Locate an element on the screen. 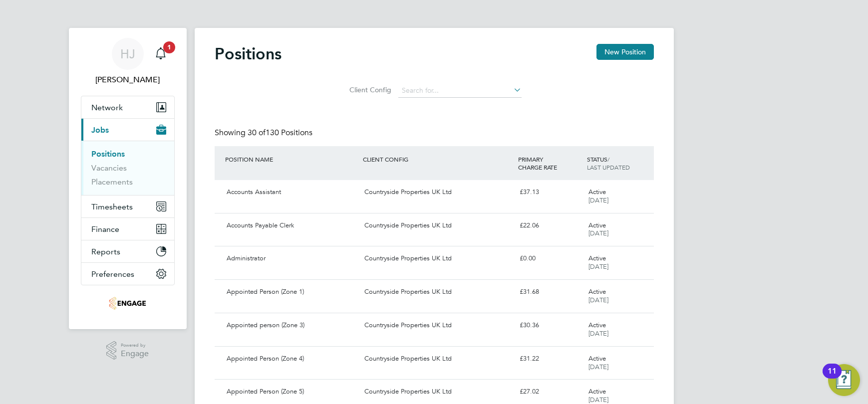 The height and width of the screenshot is (404, 868). span: Jobs is located at coordinates (100, 130).